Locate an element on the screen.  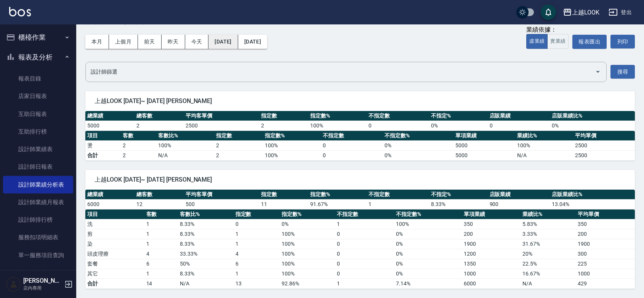
th: 總客數 is located at coordinates (159, 115).